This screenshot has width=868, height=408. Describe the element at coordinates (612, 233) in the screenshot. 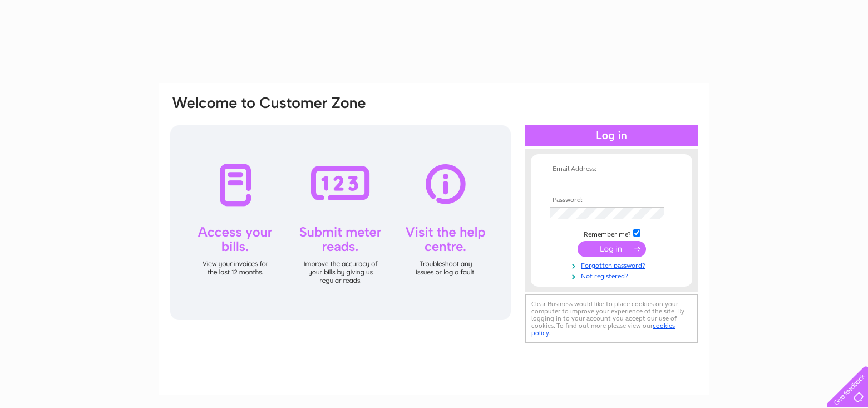

I see `td: Remember me?` at that location.